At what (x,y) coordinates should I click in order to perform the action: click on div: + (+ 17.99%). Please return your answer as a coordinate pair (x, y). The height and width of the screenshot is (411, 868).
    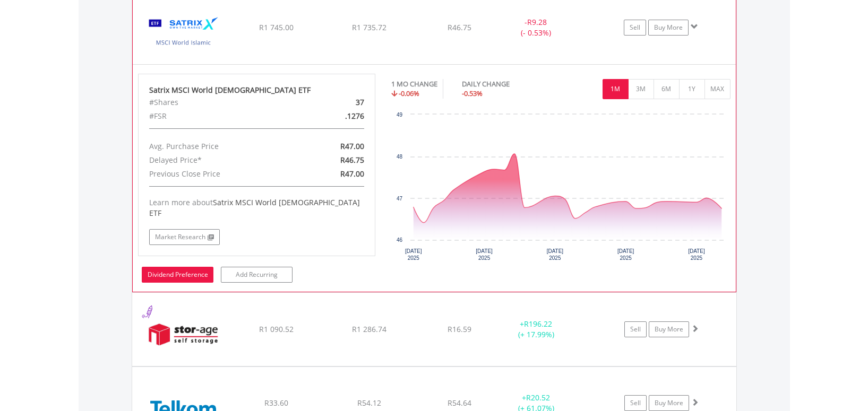
    Looking at the image, I should click on (536, 329).